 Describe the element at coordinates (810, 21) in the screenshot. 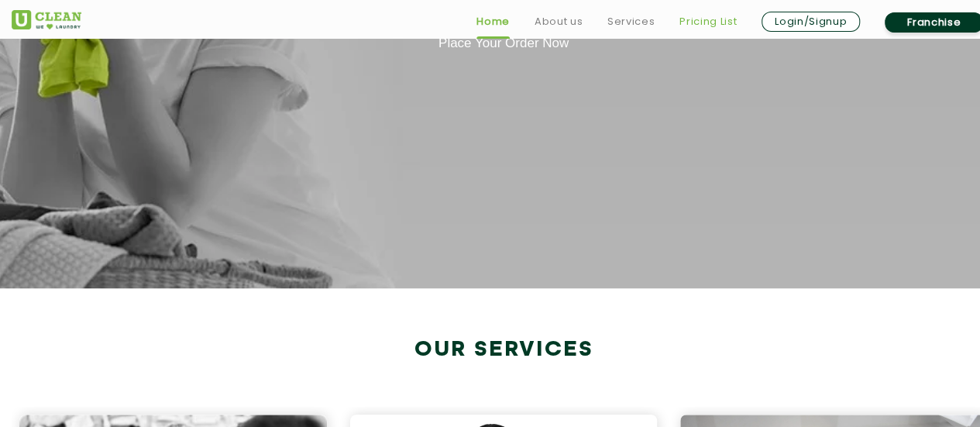

I see `a: Login/Signup` at that location.